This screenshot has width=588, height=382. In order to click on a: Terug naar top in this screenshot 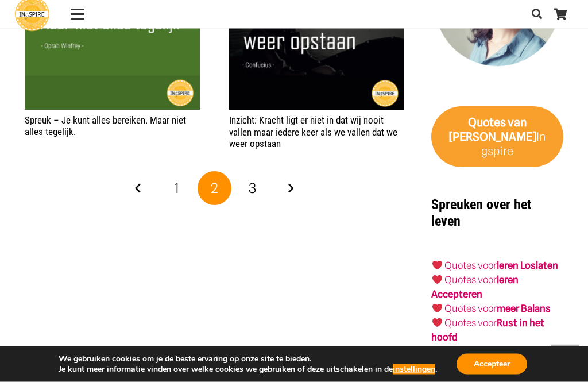, I will do `click(566, 360)`.